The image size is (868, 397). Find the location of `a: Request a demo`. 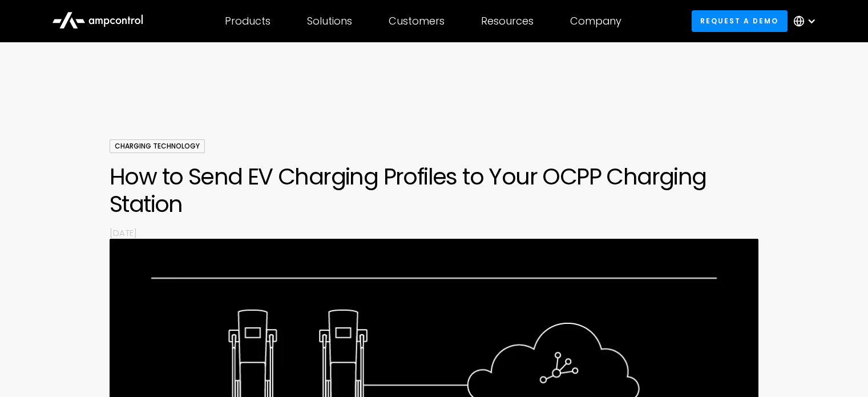

a: Request a demo is located at coordinates (740, 21).